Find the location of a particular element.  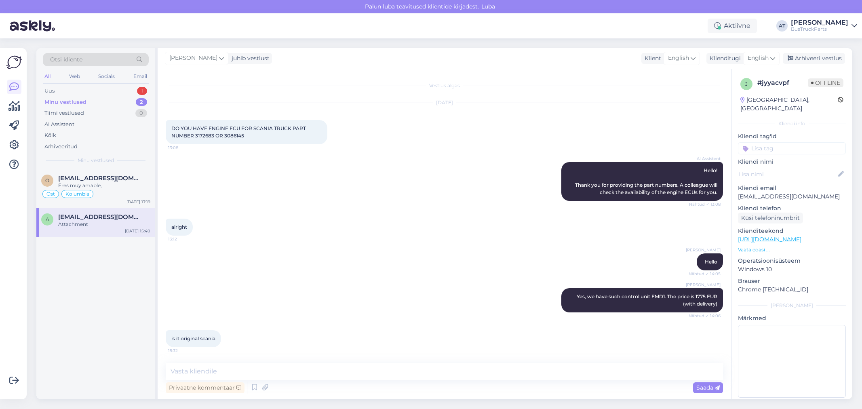

div: 1 is located at coordinates (142, 91).